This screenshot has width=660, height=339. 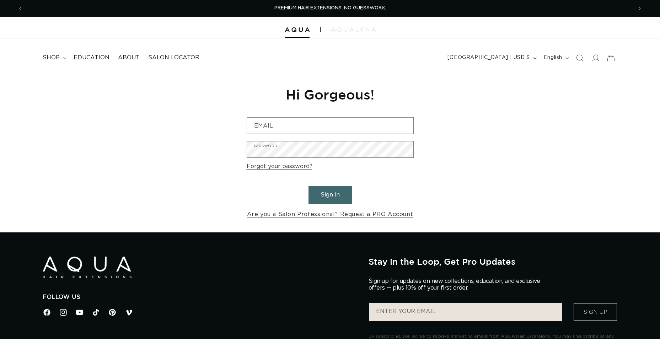 I want to click on a: About, so click(x=129, y=58).